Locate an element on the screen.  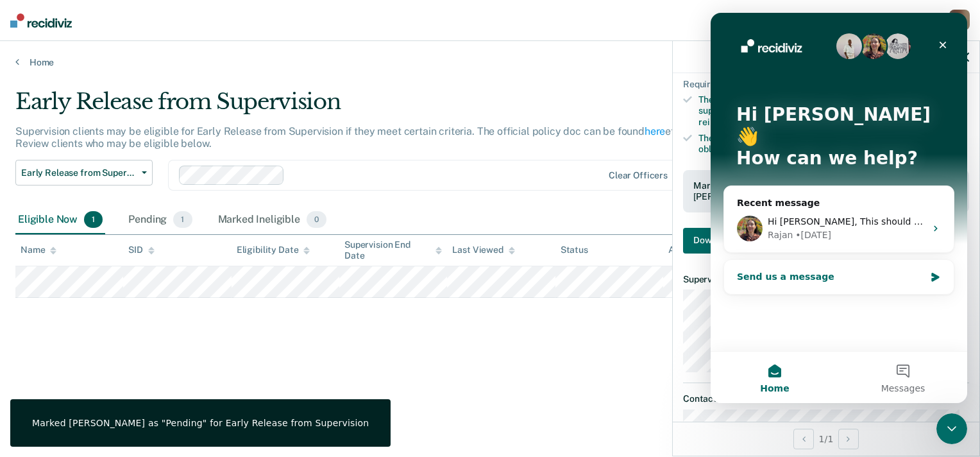
button: Previous Opportunity is located at coordinates (804, 439).